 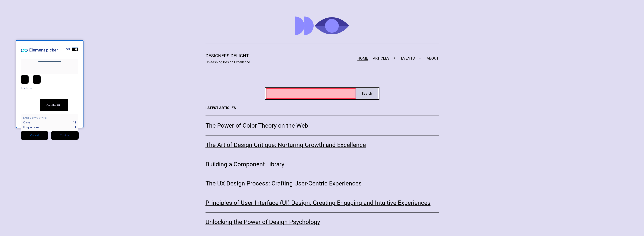 I want to click on div: 1, so click(x=76, y=127).